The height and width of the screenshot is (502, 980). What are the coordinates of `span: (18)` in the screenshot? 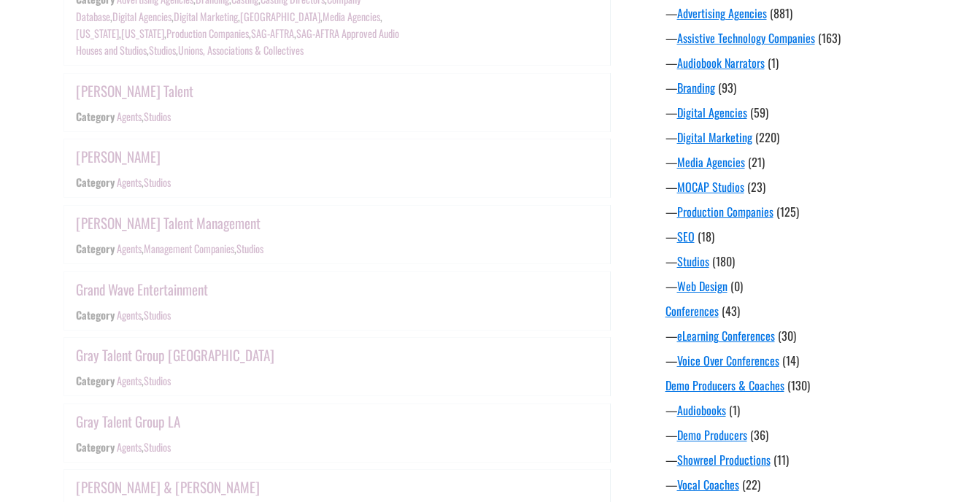 It's located at (706, 236).